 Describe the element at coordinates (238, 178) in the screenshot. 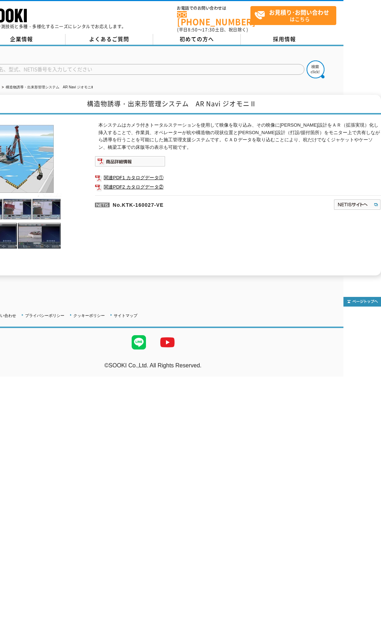

I see `a: 関連PDF1 カタログデータ①` at that location.